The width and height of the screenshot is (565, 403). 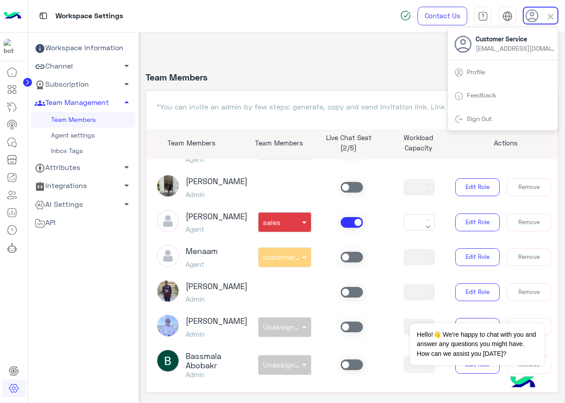 What do you see at coordinates (83, 186) in the screenshot?
I see `a: Integrations` at bounding box center [83, 186].